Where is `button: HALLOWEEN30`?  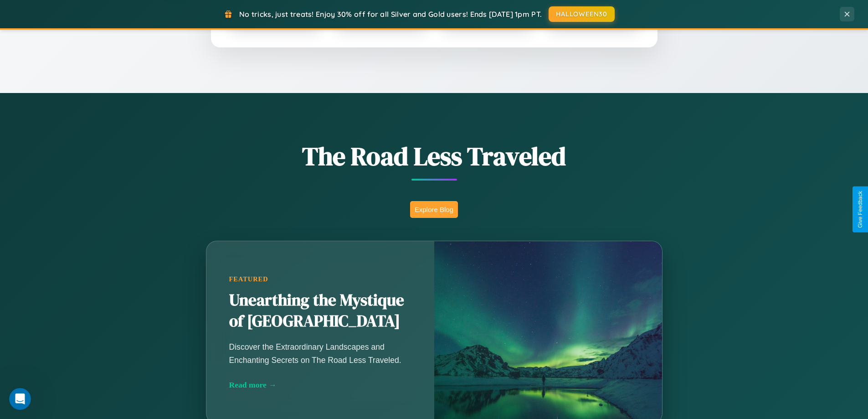 button: HALLOWEEN30 is located at coordinates (581, 14).